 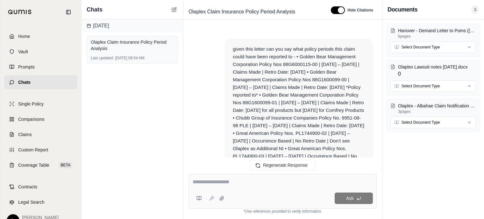 What do you see at coordinates (34, 165) in the screenshot?
I see `span: Coverage Table` at bounding box center [34, 165].